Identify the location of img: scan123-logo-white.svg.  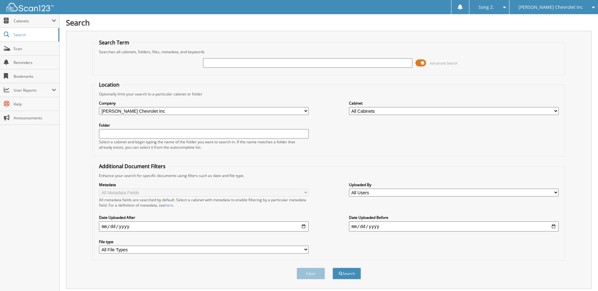
(30, 7).